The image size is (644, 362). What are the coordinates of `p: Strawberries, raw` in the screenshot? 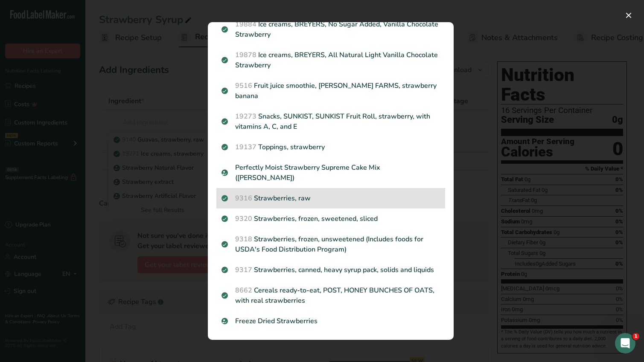 It's located at (331, 198).